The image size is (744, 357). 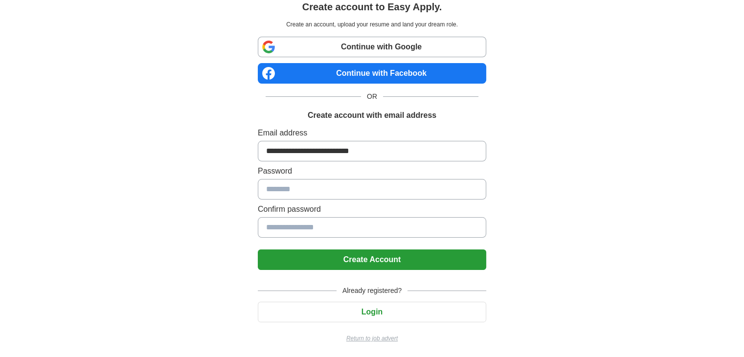 I want to click on h1: Create account with email address, so click(x=372, y=115).